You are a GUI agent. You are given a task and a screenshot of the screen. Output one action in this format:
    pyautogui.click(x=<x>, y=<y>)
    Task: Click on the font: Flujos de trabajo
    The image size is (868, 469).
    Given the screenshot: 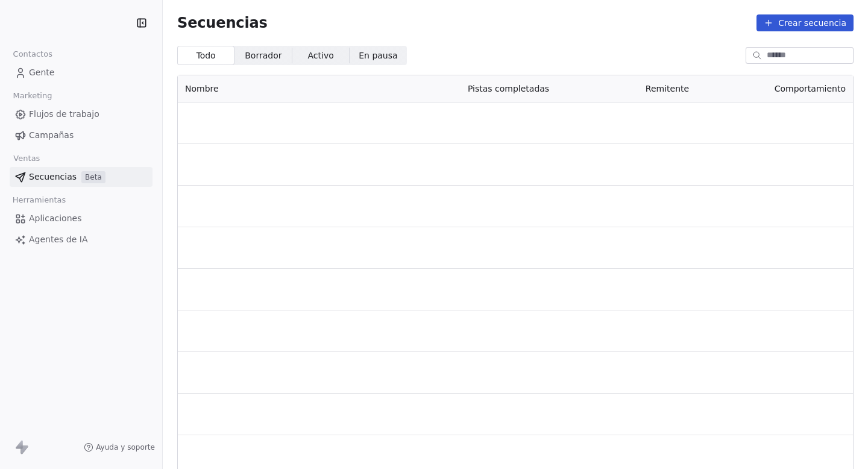 What is the action you would take?
    pyautogui.click(x=64, y=114)
    